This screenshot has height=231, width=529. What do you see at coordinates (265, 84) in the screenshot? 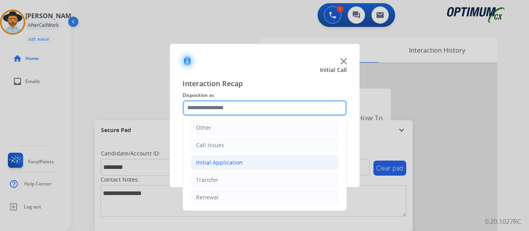
I see `span: Interaction Recap` at bounding box center [265, 84].